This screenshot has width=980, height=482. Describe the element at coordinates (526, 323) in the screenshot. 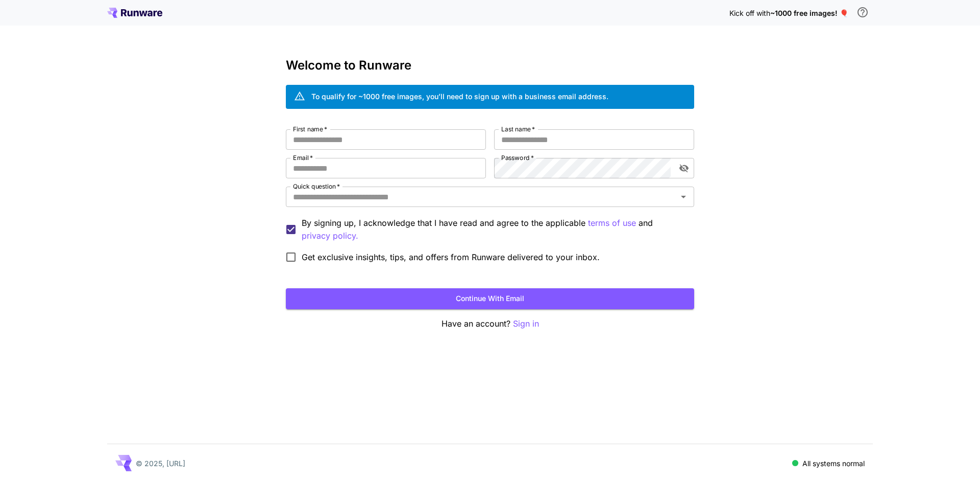

I see `button: Sign in` at that location.